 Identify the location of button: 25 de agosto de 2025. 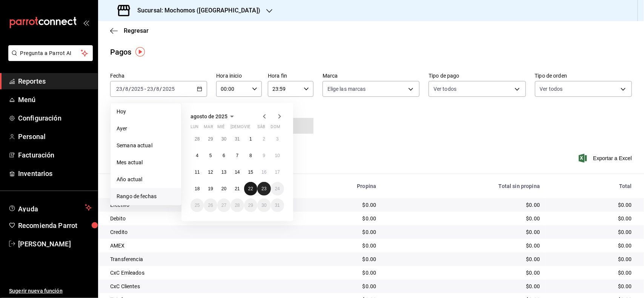
(197, 205).